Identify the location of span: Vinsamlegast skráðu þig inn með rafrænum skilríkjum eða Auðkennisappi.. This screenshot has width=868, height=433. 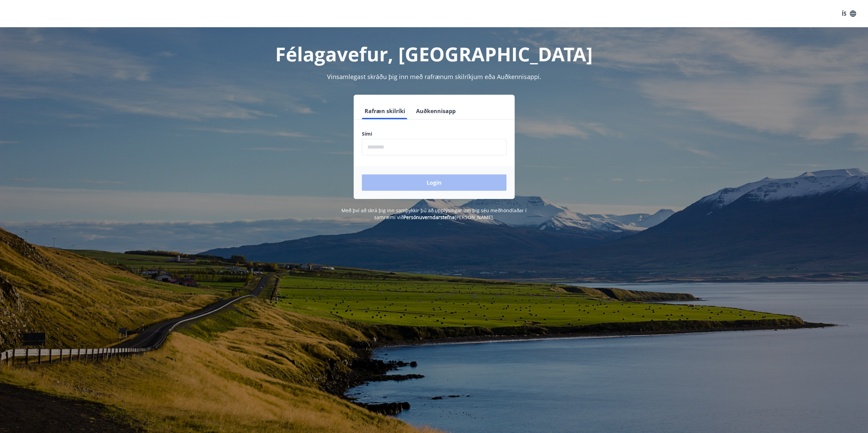
(434, 77).